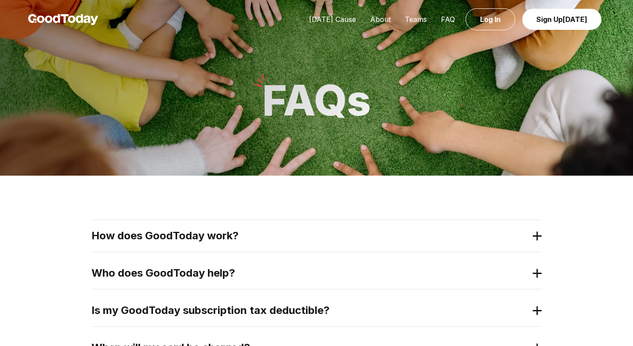 This screenshot has width=633, height=346. Describe the element at coordinates (416, 19) in the screenshot. I see `a: Teams` at that location.